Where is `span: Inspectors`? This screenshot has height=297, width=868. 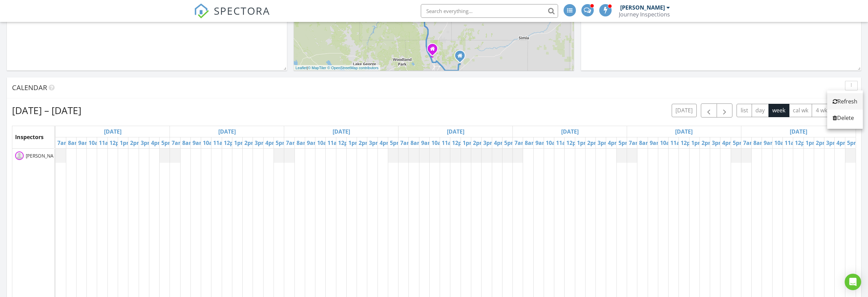 span: Inspectors is located at coordinates (29, 137).